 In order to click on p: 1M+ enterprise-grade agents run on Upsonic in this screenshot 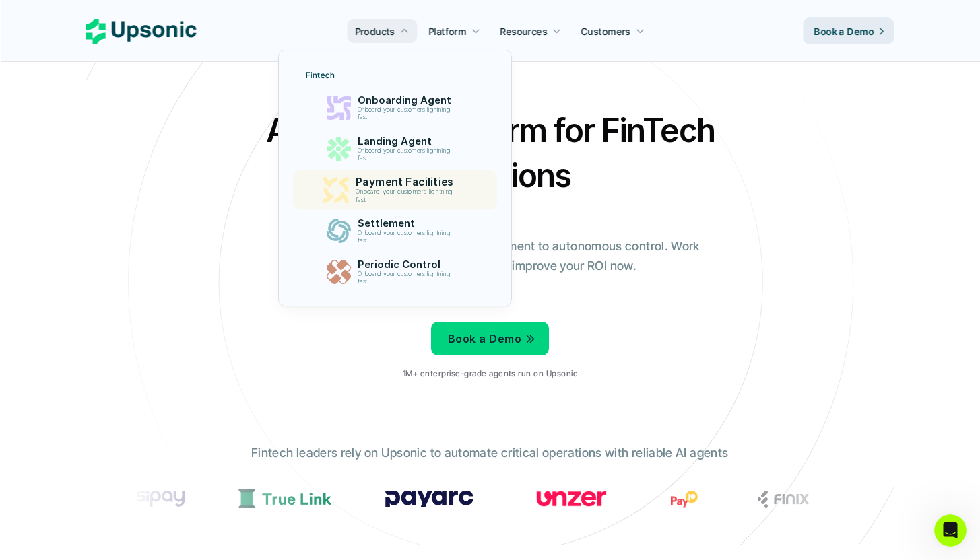, I will do `click(490, 374)`.